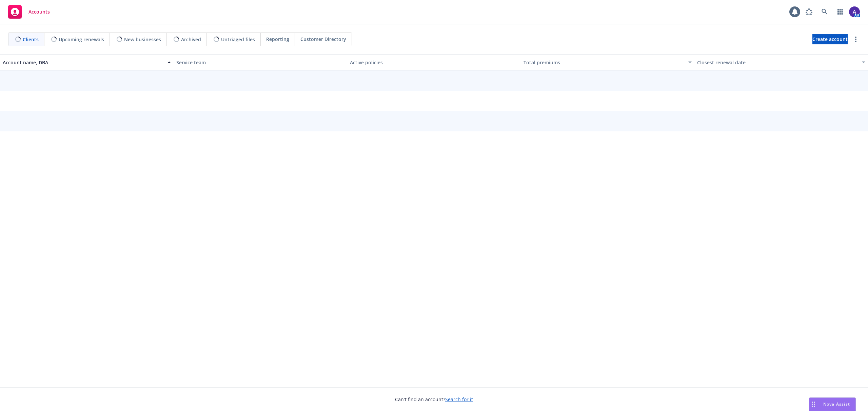 The image size is (868, 411). Describe the element at coordinates (825, 12) in the screenshot. I see `a: Search` at that location.